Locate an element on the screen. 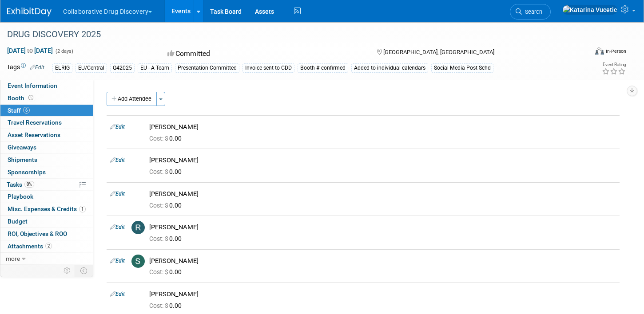 Image resolution: width=644 pixels, height=314 pixels. span: 1 is located at coordinates (82, 209).